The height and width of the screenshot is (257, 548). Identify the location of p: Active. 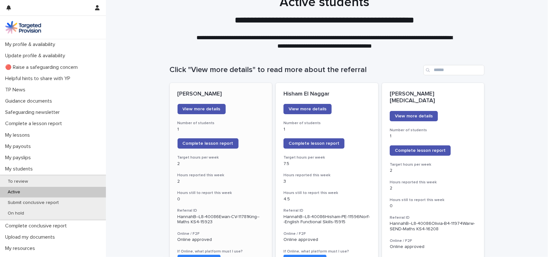
(14, 192).